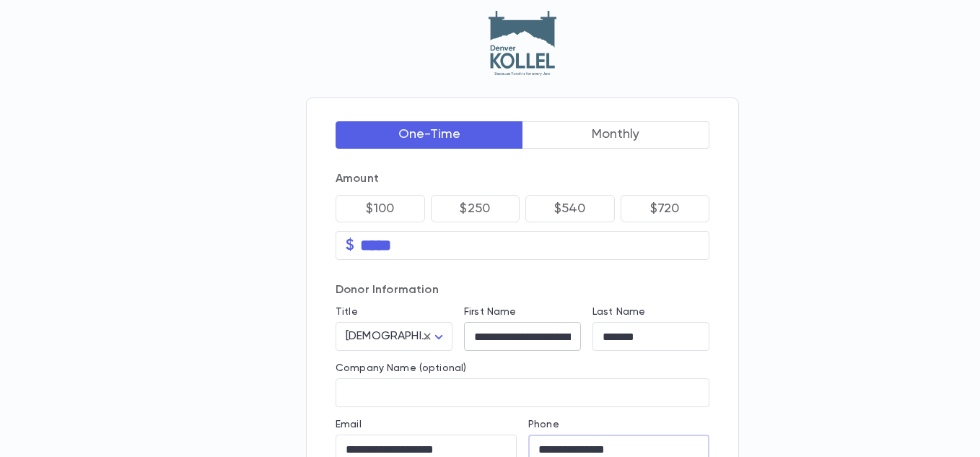 This screenshot has height=457, width=980. I want to click on img: Logo, so click(523, 44).